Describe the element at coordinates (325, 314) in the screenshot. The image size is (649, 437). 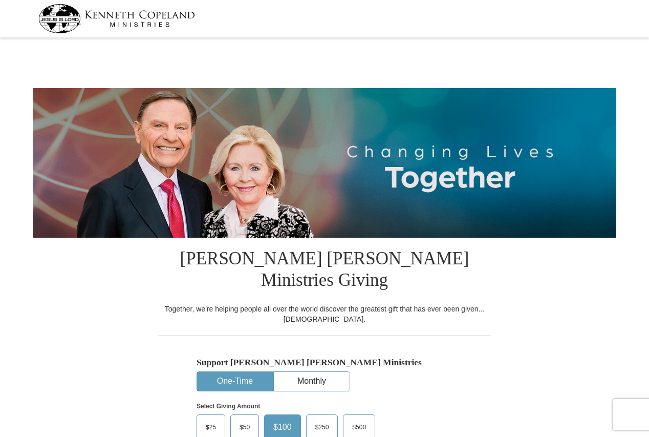
I see `div: Together, we're helping people all over the world discover the greatest gift that has ever been g...` at that location.